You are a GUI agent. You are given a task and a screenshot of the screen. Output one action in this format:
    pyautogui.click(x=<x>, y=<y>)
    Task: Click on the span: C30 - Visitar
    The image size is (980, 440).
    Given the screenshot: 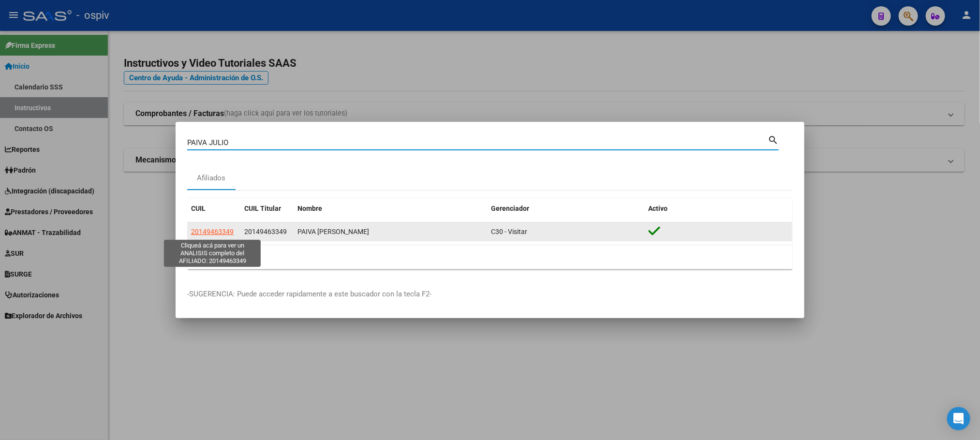 What is the action you would take?
    pyautogui.click(x=509, y=232)
    